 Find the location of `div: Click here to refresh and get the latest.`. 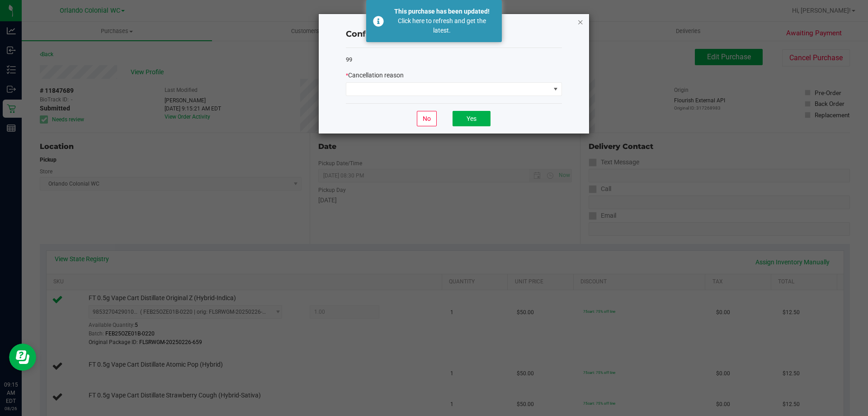

div: Click here to refresh and get the latest. is located at coordinates (442, 26).